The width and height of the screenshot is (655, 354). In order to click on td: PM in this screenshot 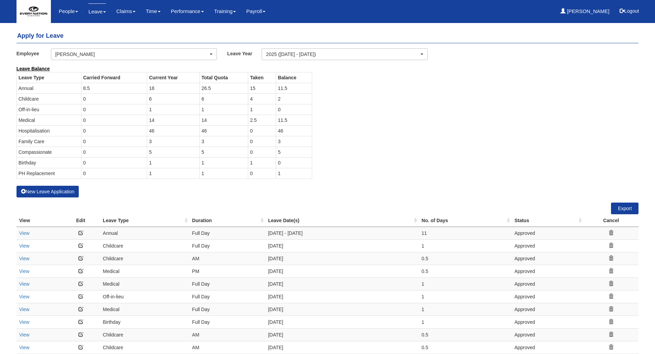, I will do `click(227, 271)`.